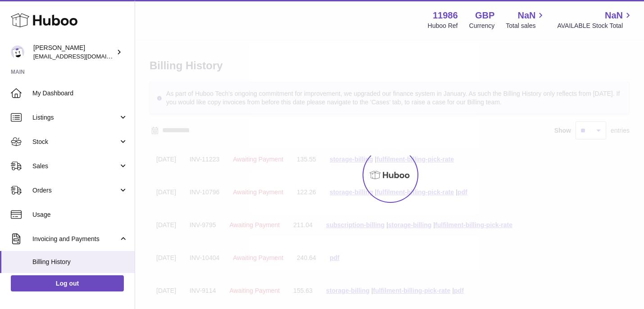 The height and width of the screenshot is (309, 644). Describe the element at coordinates (526, 25) in the screenshot. I see `span: Total sales` at that location.